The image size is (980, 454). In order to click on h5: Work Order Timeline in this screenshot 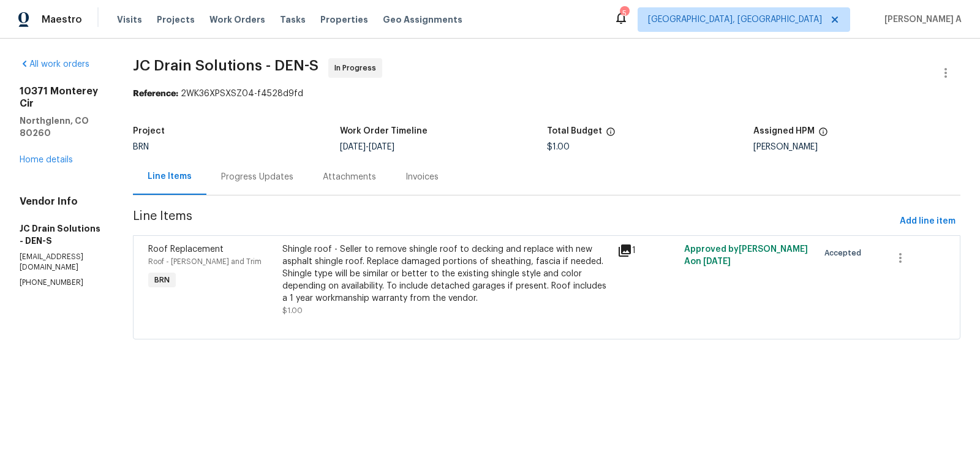, I will do `click(384, 131)`.